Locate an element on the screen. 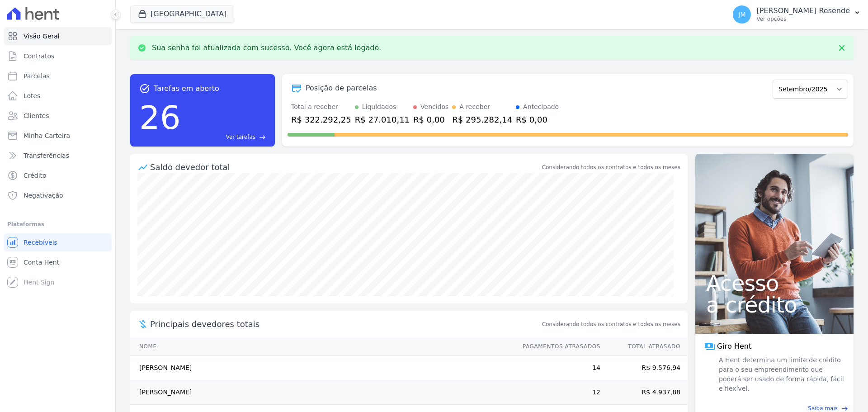 The width and height of the screenshot is (868, 412). span: Principais devedores totais is located at coordinates (345, 324).